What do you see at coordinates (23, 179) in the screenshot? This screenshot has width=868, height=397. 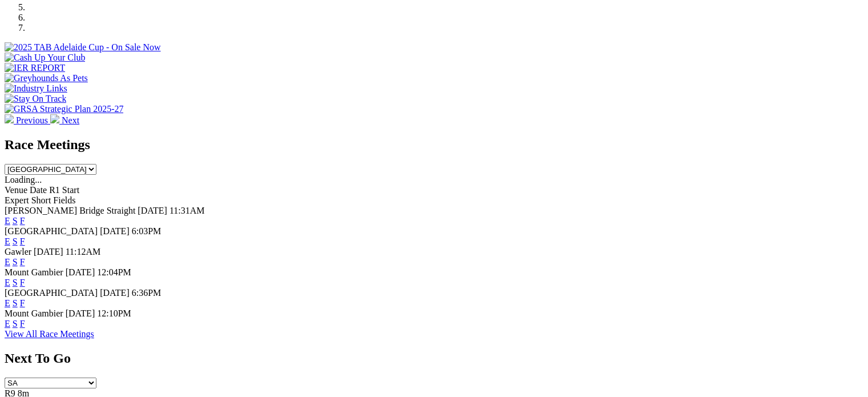 I see `span: Loading...` at bounding box center [23, 179].